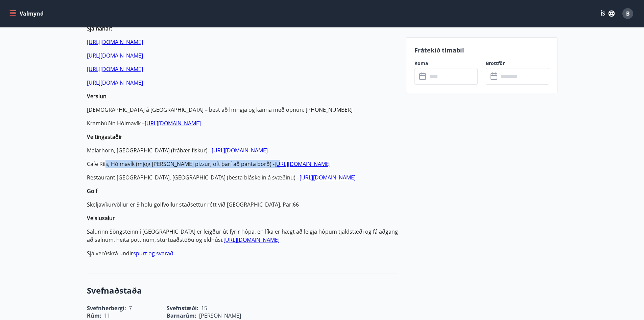 This screenshot has height=320, width=644. What do you see at coordinates (94, 315) in the screenshot?
I see `span: Rúm :` at bounding box center [94, 315].